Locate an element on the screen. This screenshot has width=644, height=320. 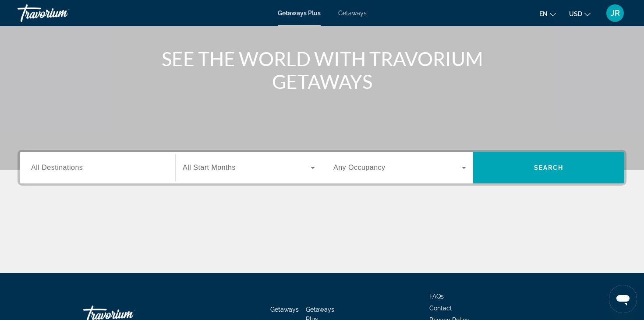
div: Search widget is located at coordinates (322, 168).